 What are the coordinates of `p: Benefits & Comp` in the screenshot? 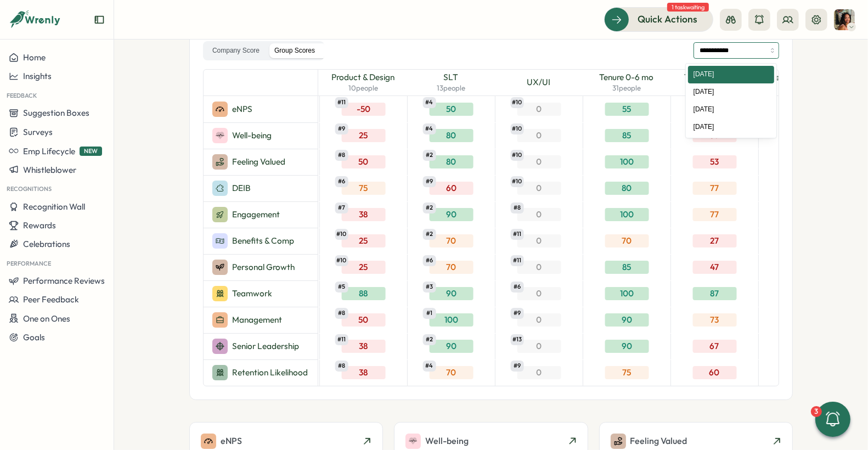 It's located at (263, 241).